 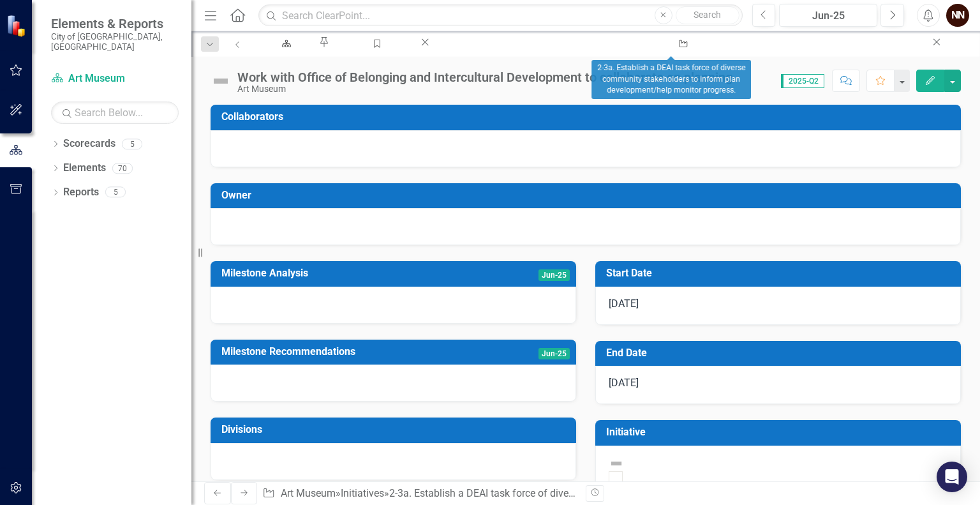 What do you see at coordinates (115, 24) in the screenshot?
I see `span: Elements & Reports` at bounding box center [115, 24].